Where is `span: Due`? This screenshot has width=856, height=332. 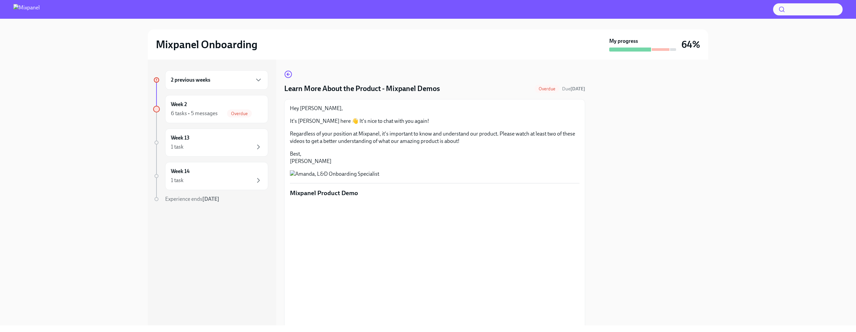
span: Due is located at coordinates (574, 89).